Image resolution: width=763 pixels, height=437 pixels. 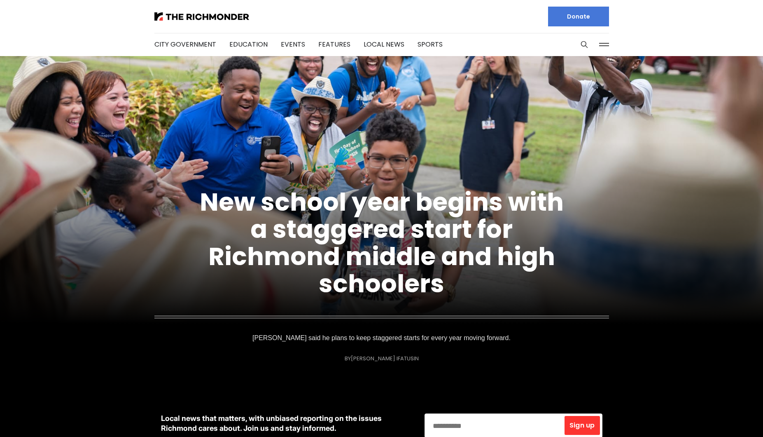 I want to click on a: Education, so click(x=248, y=44).